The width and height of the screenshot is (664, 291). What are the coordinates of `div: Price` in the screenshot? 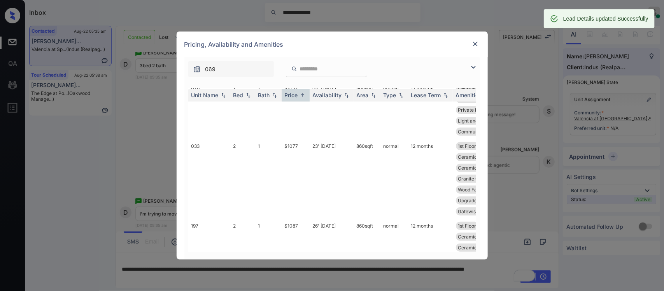 It's located at (291, 95).